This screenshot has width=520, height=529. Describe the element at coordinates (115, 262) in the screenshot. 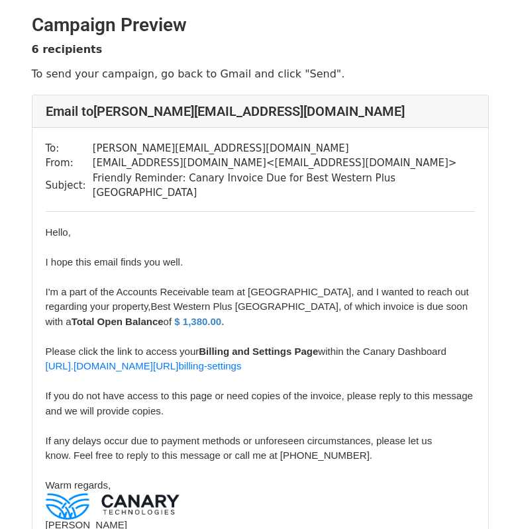

I see `span: I hope this email finds you well.` at that location.